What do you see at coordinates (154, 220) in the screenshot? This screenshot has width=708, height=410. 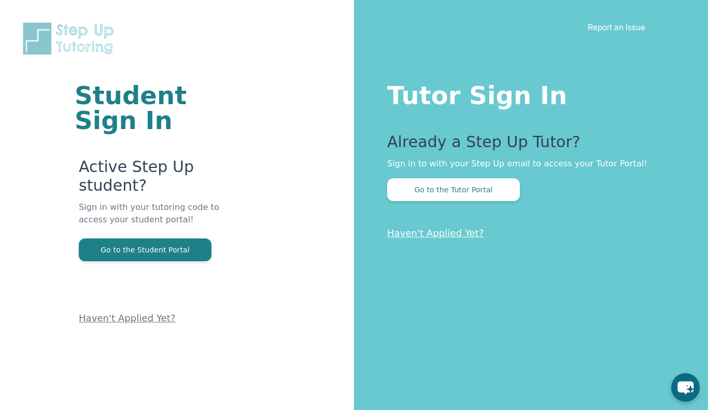 I see `p: Sign in with your tutoring code to access your student portal!` at bounding box center [154, 220].